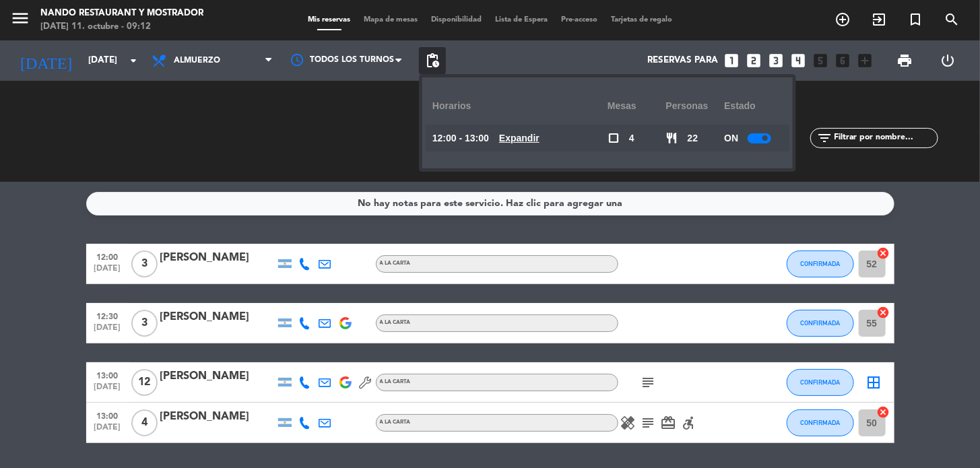  I want to click on i: add_circle_outline, so click(842, 19).